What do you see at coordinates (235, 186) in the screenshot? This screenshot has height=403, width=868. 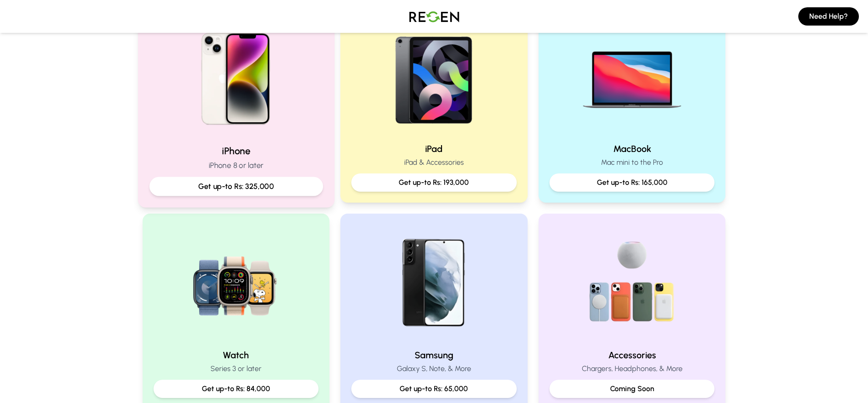 I see `p: Get up-to Rs: 325,000` at bounding box center [235, 186].